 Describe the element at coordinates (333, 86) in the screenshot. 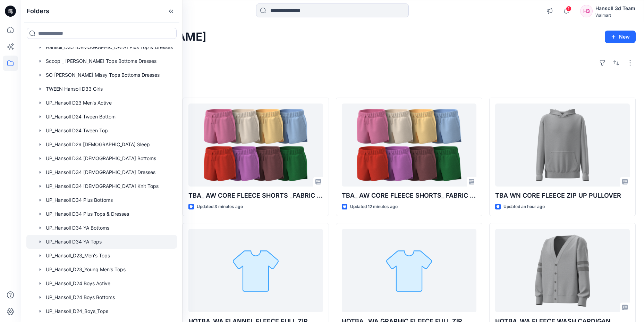

I see `h4: Styles` at that location.